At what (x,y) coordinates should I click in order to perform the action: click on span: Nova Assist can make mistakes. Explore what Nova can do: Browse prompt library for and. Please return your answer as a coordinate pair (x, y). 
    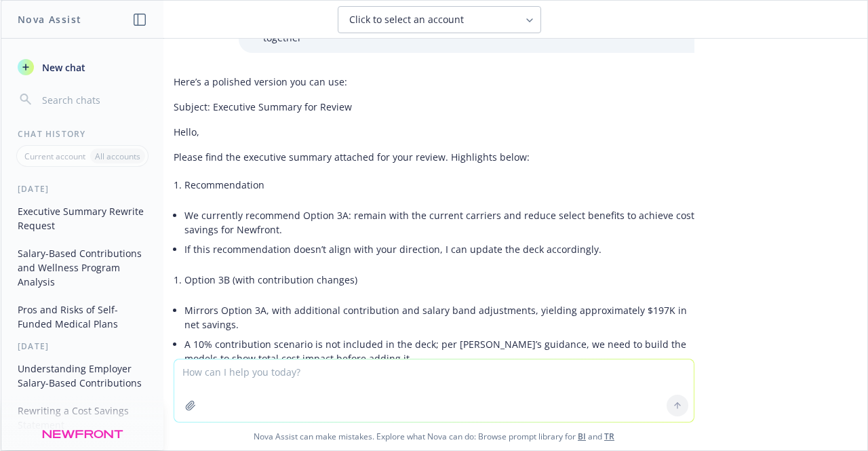
    Looking at the image, I should click on (434, 436).